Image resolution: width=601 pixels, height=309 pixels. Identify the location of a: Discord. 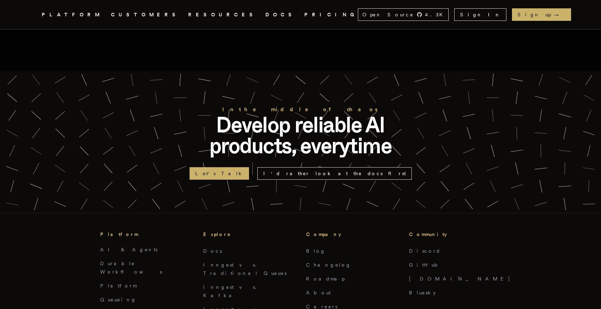
(425, 251).